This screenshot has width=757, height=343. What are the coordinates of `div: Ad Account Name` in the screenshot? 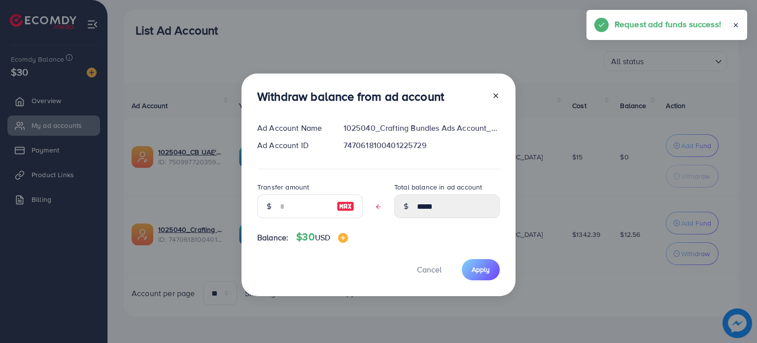 It's located at (292, 128).